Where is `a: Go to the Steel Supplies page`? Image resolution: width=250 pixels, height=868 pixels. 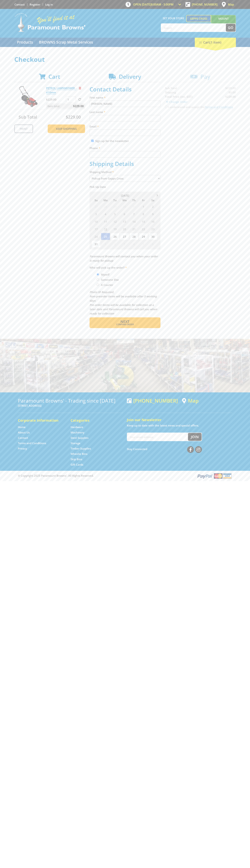 a: Go to the Steel Supplies page is located at coordinates (79, 438).